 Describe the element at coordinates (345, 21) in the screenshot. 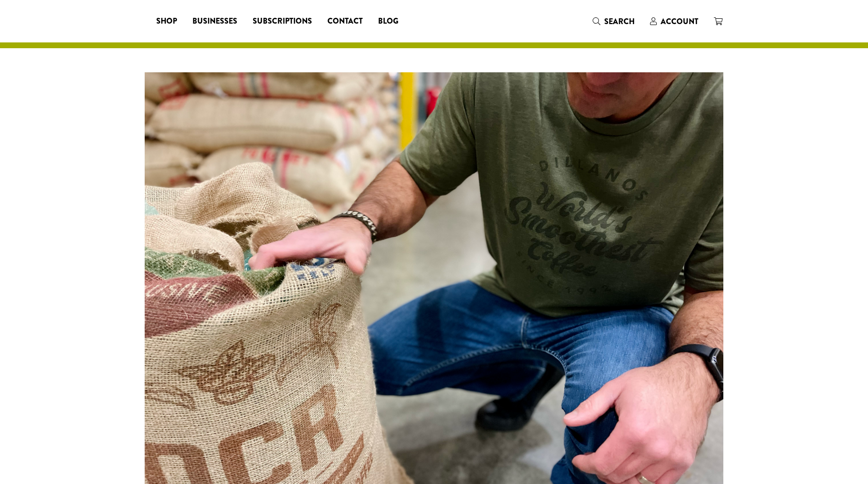

I see `a: Contact` at that location.